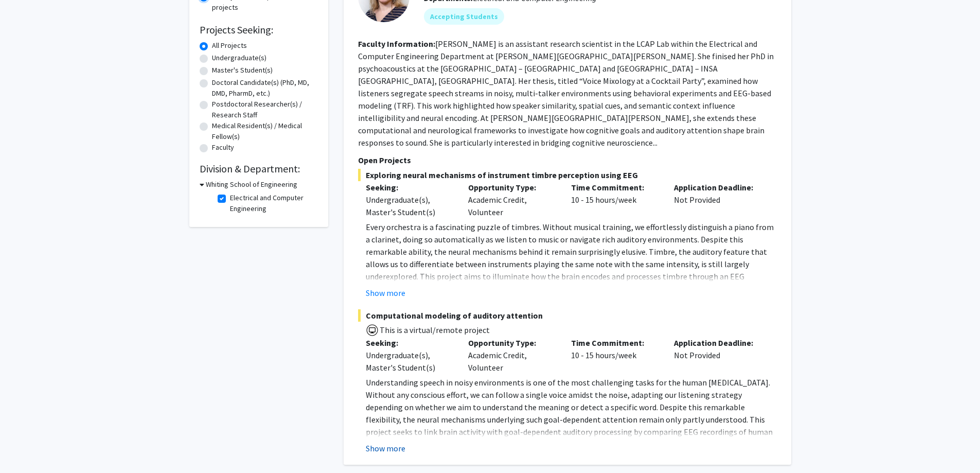 The height and width of the screenshot is (473, 980). I want to click on label: Faculty, so click(223, 147).